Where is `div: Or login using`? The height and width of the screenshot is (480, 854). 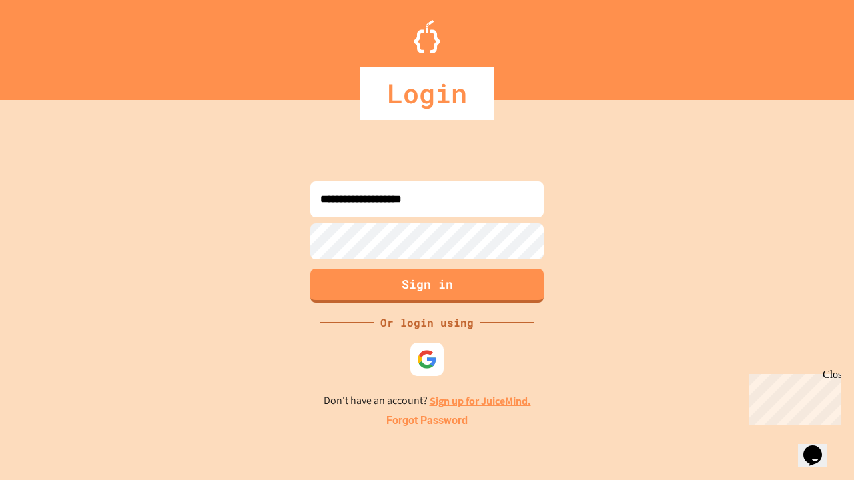 div: Or login using is located at coordinates (427, 323).